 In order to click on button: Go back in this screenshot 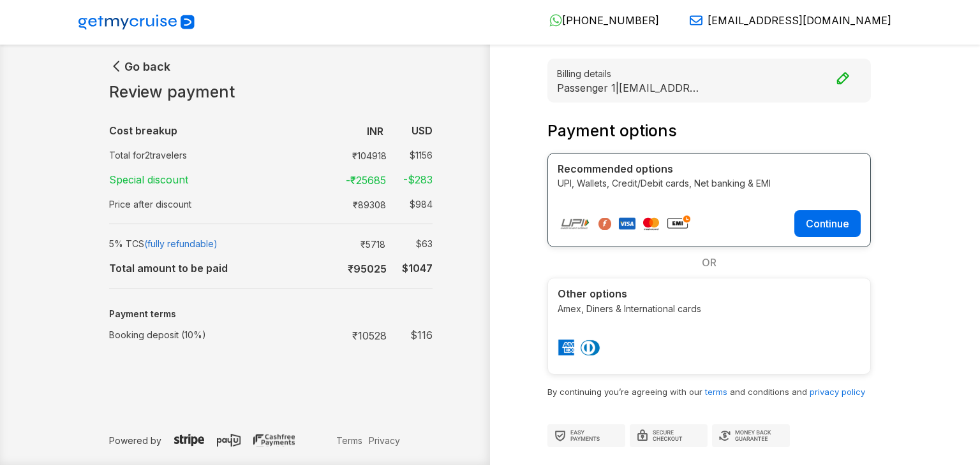, I will do `click(140, 66)`.